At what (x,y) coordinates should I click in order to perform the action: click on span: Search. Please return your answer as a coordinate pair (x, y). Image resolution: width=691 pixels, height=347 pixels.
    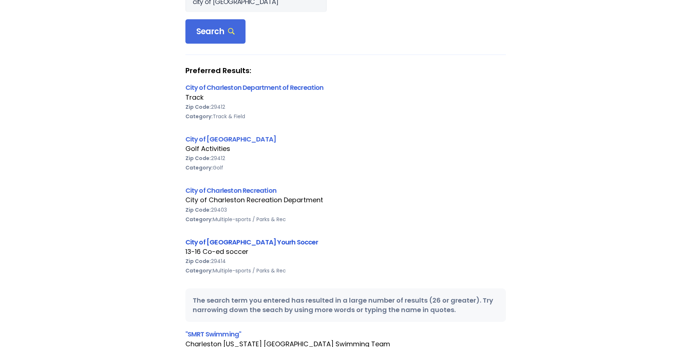
    Looking at the image, I should click on (216, 32).